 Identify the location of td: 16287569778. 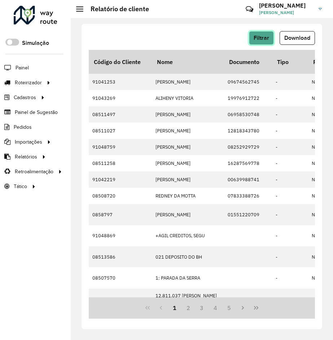
(248, 163).